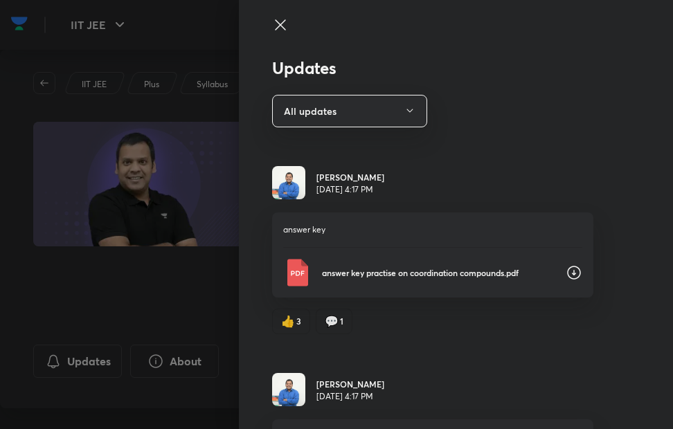 The image size is (673, 429). Describe the element at coordinates (298, 321) in the screenshot. I see `span: 3` at that location.